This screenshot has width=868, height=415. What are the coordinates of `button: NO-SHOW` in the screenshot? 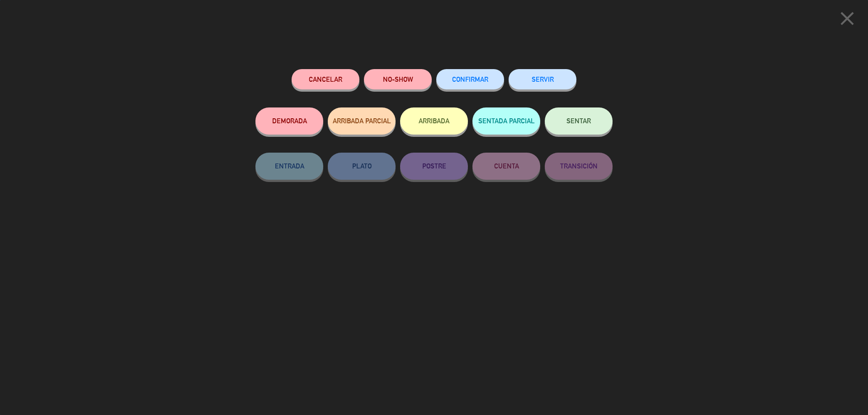 It's located at (398, 79).